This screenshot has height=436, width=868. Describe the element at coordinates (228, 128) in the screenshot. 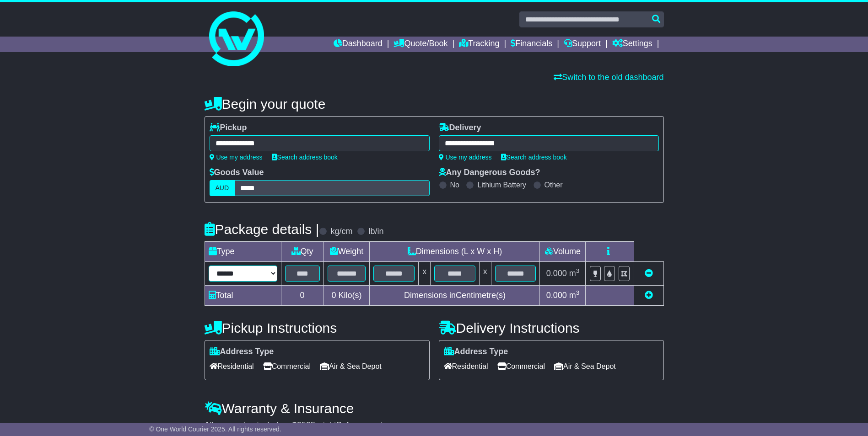

I see `label: Pickup` at that location.